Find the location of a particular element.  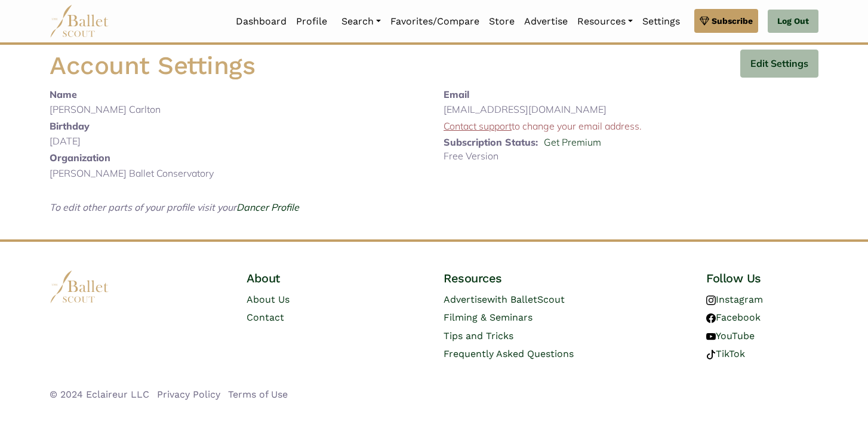

h4: Follow Us is located at coordinates (762, 278).